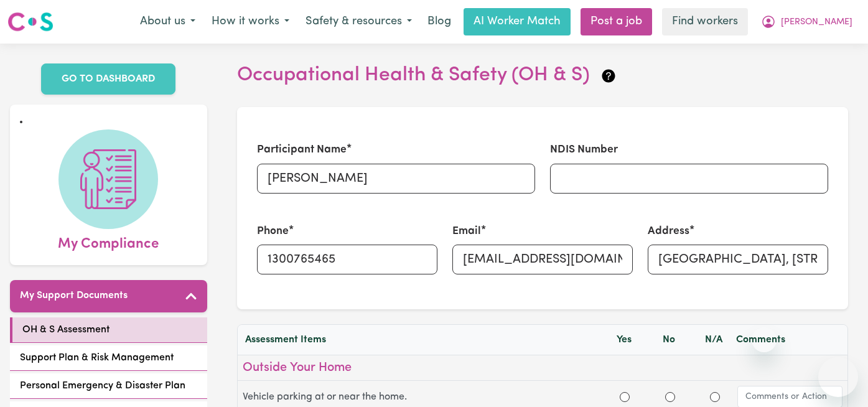  I want to click on a: My Compliance, so click(109, 192).